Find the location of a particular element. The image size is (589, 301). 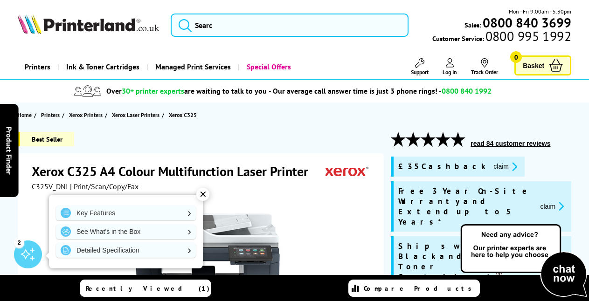

span: Mon - Fri 9:00am - 5:30pm is located at coordinates (540, 11).